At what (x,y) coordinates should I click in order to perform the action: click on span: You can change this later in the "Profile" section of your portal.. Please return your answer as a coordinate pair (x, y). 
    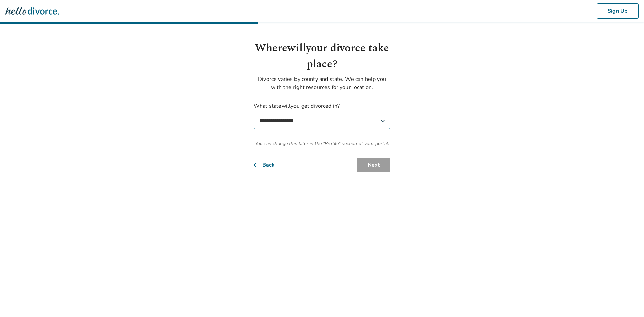
    Looking at the image, I should click on (322, 143).